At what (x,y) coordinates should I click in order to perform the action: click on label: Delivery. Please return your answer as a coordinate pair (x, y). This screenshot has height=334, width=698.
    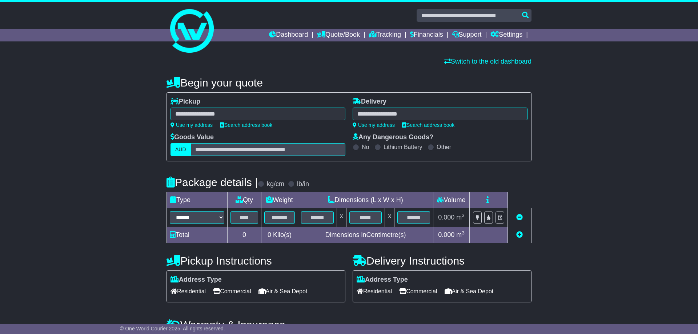
    Looking at the image, I should click on (369, 102).